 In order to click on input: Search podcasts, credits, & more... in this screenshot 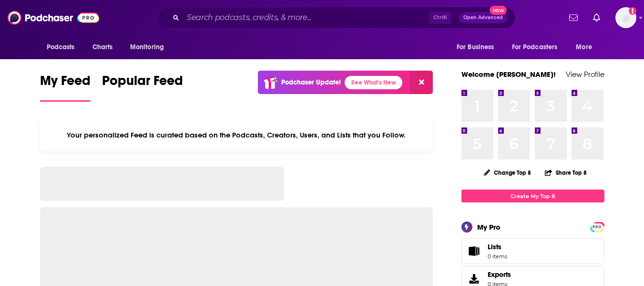, I will do `click(306, 18)`.